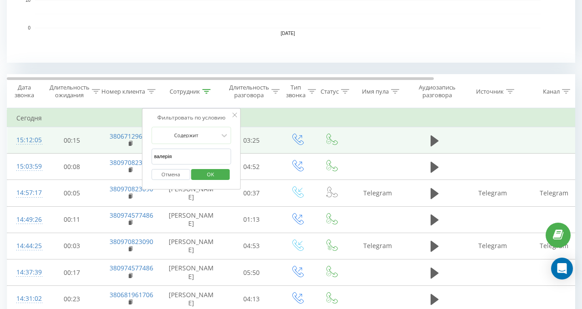 The height and width of the screenshot is (309, 582). Describe the element at coordinates (251, 193) in the screenshot. I see `td: 00:37` at that location.